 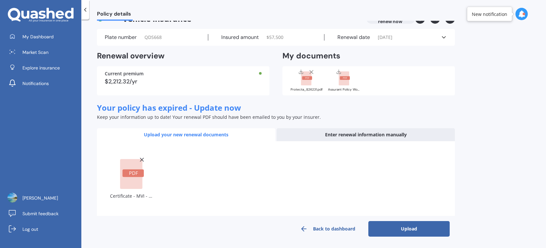 I want to click on span: Your policy has expired - Update now, so click(x=169, y=108).